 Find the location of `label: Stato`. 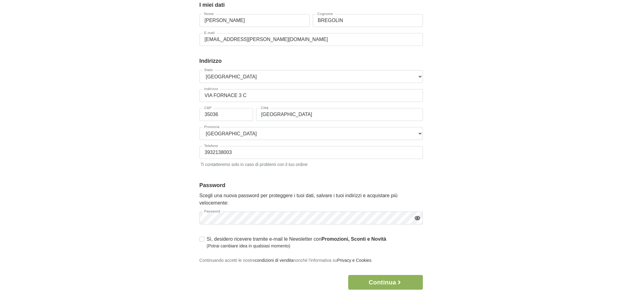

label: Stato is located at coordinates (209, 70).